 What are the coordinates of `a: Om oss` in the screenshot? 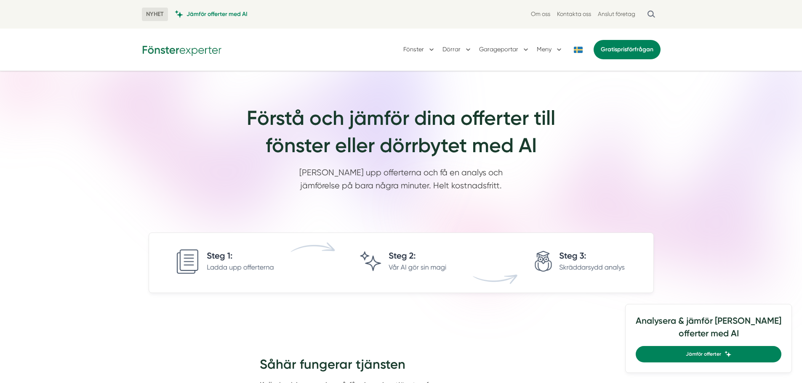 It's located at (540, 14).